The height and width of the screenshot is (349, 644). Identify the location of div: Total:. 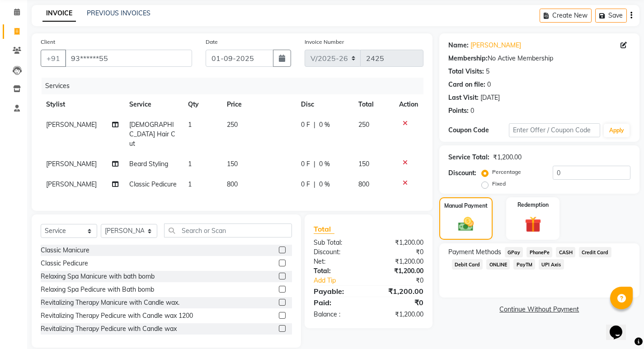
(338, 271).